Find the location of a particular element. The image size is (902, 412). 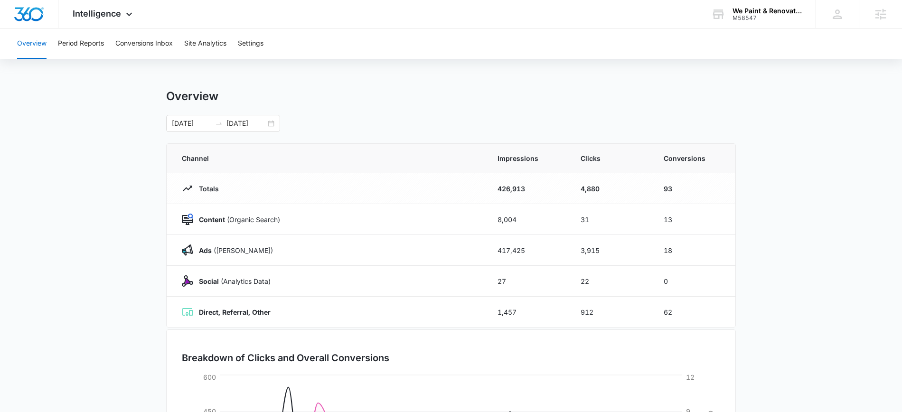

td: 13 is located at coordinates (694, 219).